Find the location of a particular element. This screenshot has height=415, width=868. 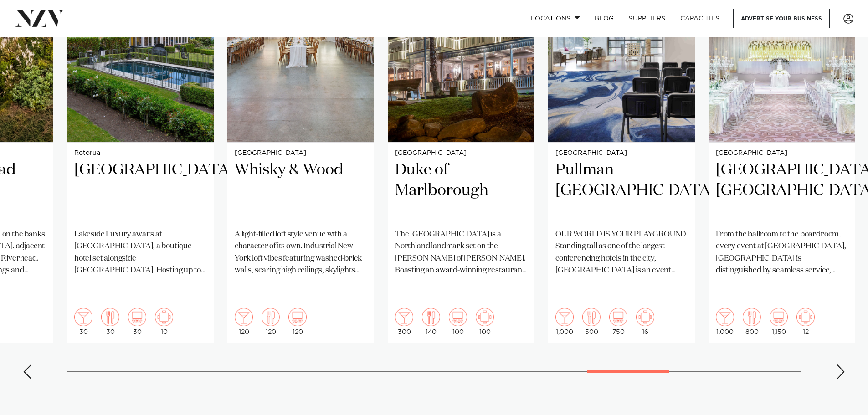

h2: Whisky & Wood is located at coordinates (300, 191).